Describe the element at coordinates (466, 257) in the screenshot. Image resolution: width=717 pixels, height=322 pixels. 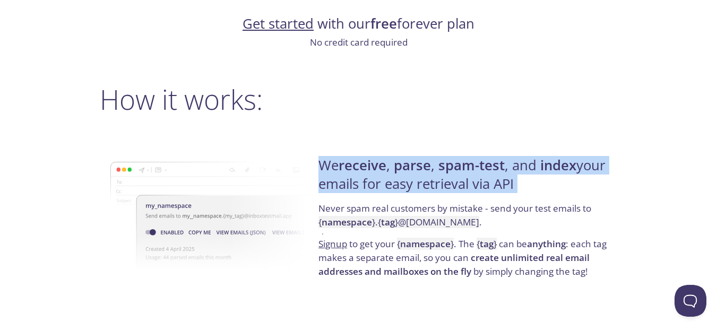
I see `p: to get your . The can be : each tag makes a separate email, so you can by simply changing the tag!` at that location.